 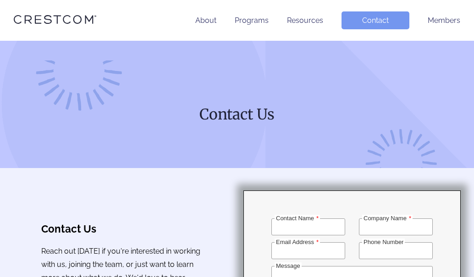 I want to click on h3: Contact Us, so click(x=122, y=229).